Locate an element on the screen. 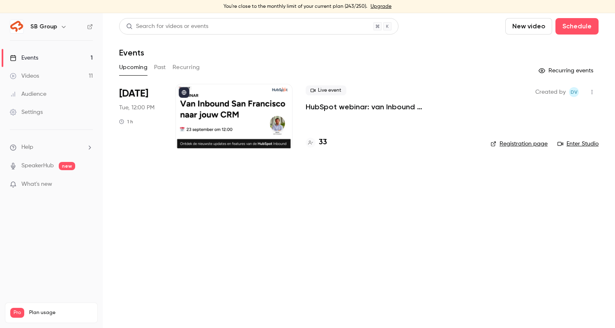  span: Pro is located at coordinates (17, 312).